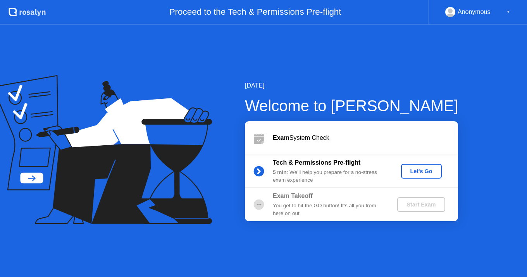 The height and width of the screenshot is (277, 527). What do you see at coordinates (422, 171) in the screenshot?
I see `div: Let's Go` at bounding box center [422, 171].